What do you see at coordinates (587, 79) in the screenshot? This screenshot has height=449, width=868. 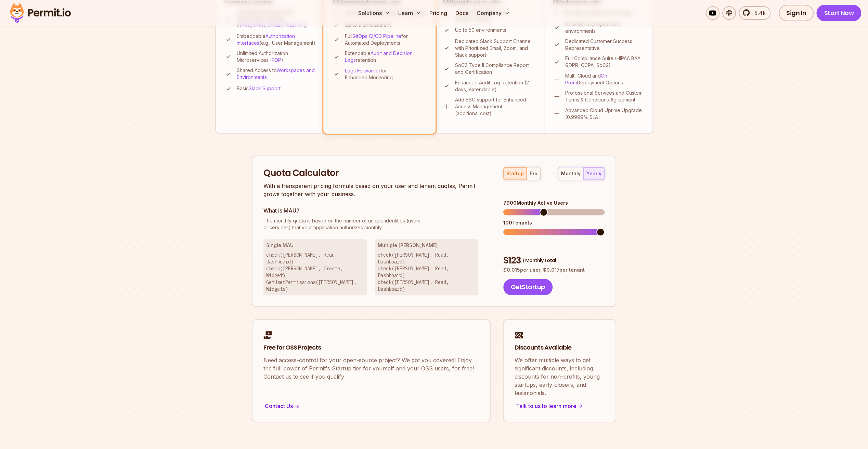 I see `a: On-Prem` at bounding box center [587, 79].